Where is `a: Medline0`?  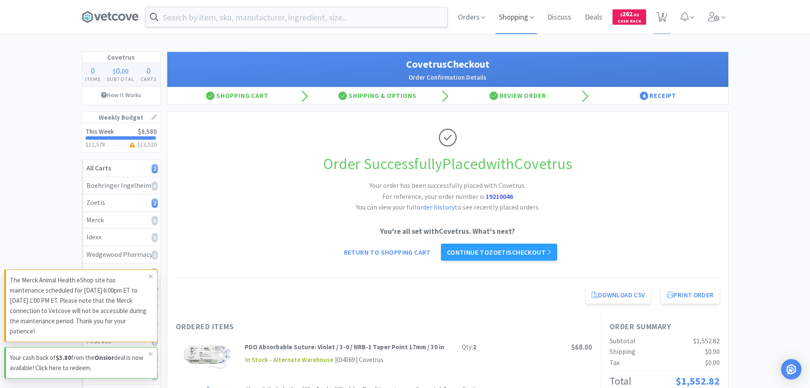 a: Medline0 is located at coordinates (121, 272).